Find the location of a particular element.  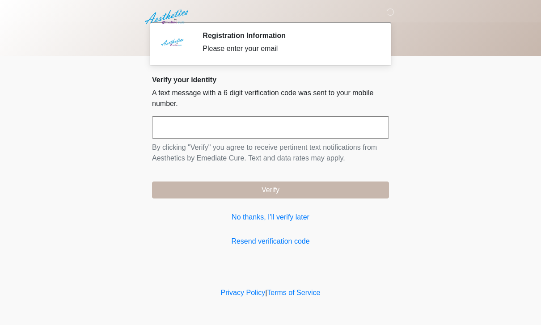

a: No thanks, I'll verify later is located at coordinates (270, 217).